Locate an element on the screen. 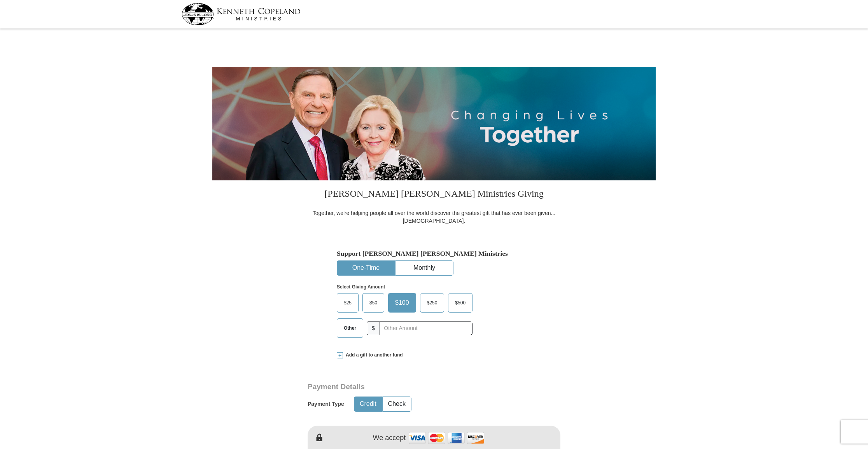 Image resolution: width=868 pixels, height=449 pixels. div: Together, we're helping people all over the world discover the greatest gift that has ever been g... is located at coordinates (434, 217).